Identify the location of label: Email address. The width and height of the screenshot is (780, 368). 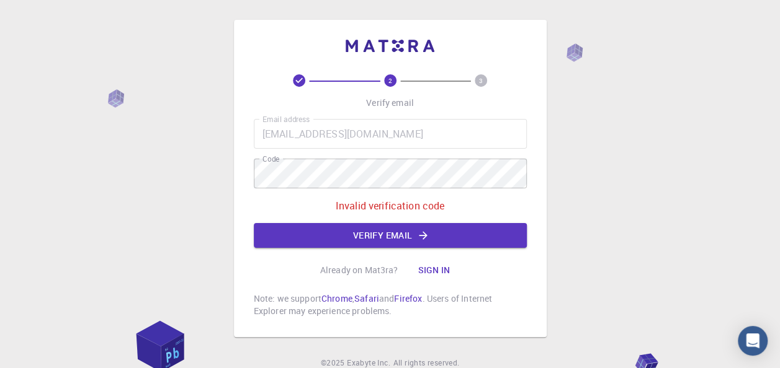
(286, 119).